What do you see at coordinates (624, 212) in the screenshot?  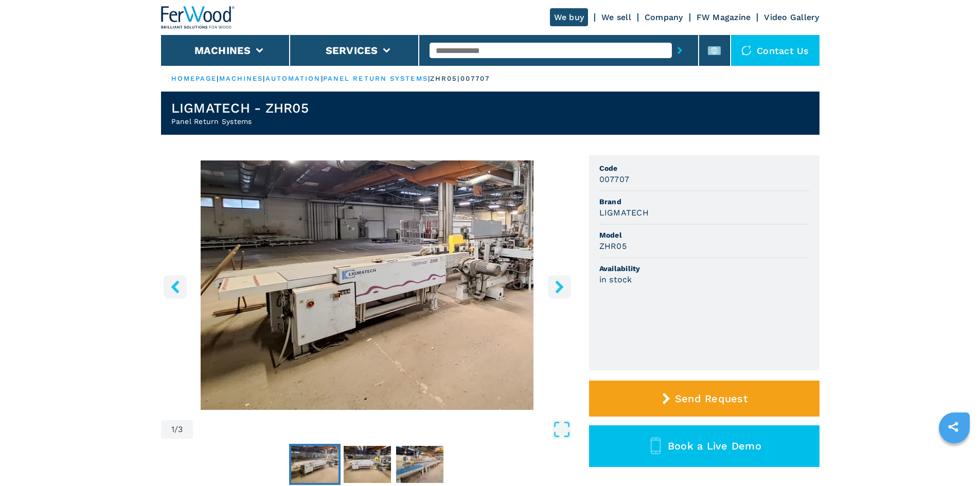 I see `h3: LIGMATECH` at bounding box center [624, 212].